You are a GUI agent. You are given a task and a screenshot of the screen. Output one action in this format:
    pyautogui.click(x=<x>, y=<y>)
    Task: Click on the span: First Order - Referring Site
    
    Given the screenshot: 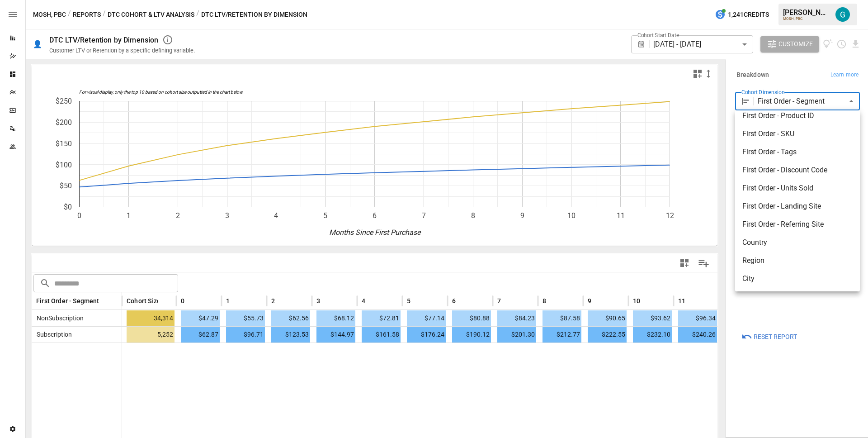 What is the action you would take?
    pyautogui.click(x=798, y=224)
    